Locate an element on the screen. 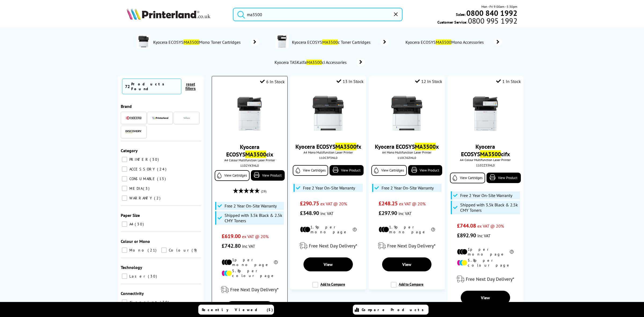  span: Mon - Fri 9:00am - 5:30pm is located at coordinates (500, 7).